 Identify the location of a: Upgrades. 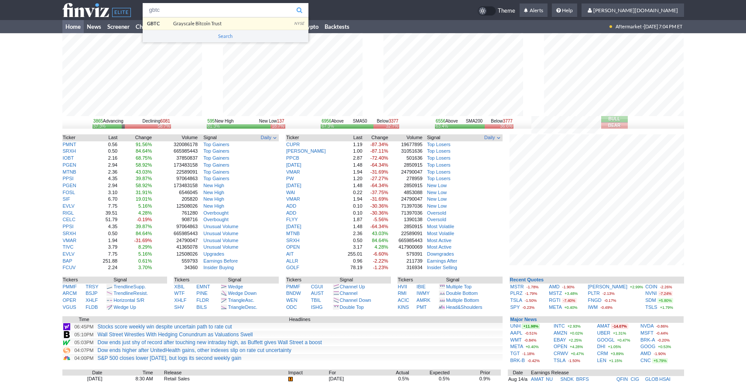
(214, 254).